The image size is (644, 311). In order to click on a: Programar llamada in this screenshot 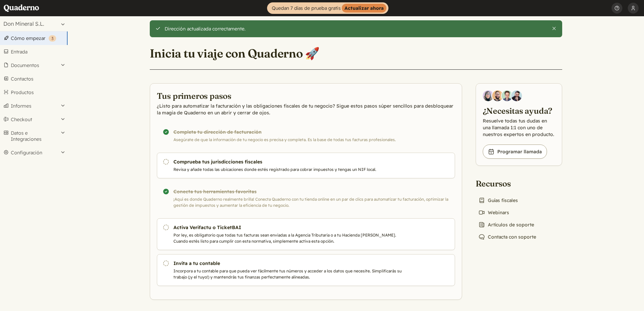, I will do `click(515, 152)`.